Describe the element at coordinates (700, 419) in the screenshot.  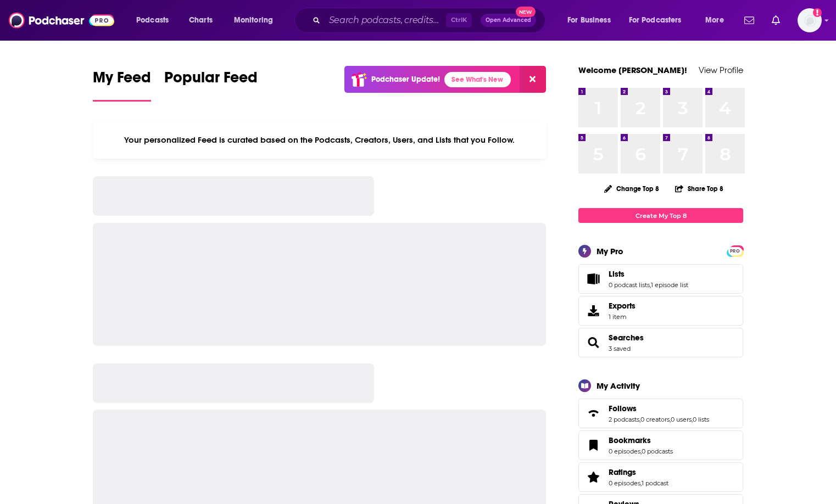
I see `a: 0 lists` at that location.